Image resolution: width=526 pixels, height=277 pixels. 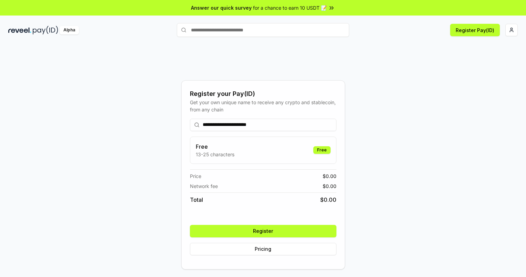 I want to click on img: pay_id, so click(x=45, y=30).